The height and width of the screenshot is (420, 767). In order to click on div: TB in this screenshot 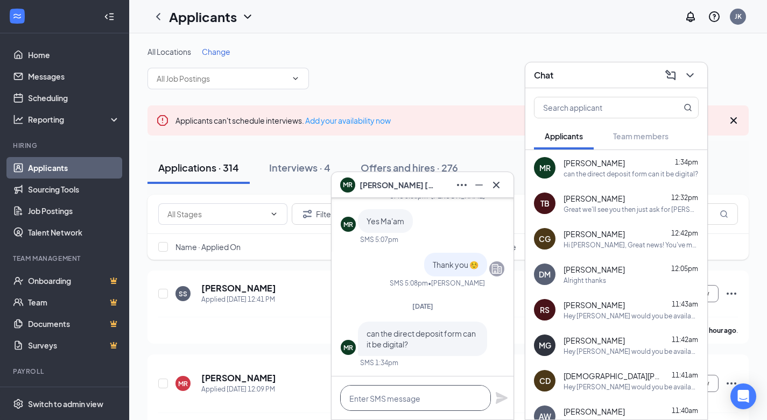, I will do `click(545, 203)`.